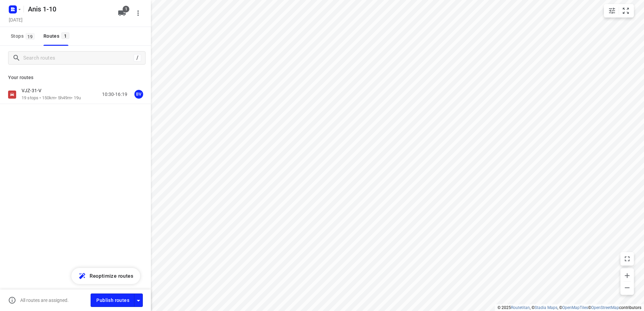 This screenshot has height=311, width=644. Describe the element at coordinates (69, 9) in the screenshot. I see `h5: Rename` at that location.